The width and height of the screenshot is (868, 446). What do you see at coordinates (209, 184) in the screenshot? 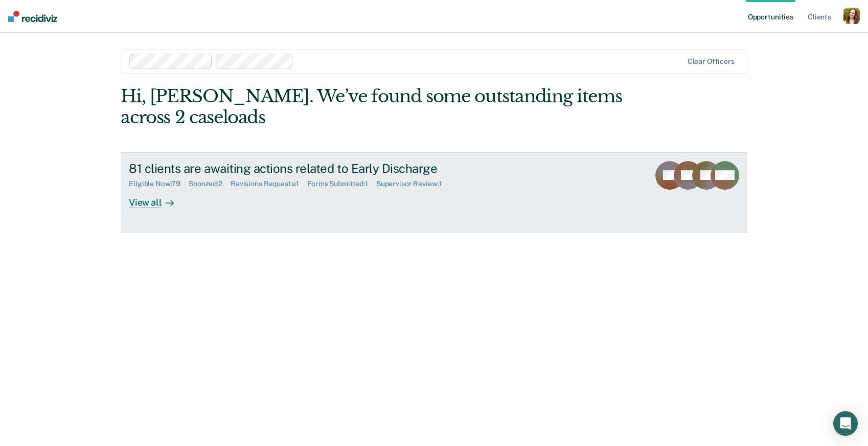
I see `div: Snoozed : 2` at bounding box center [209, 184].